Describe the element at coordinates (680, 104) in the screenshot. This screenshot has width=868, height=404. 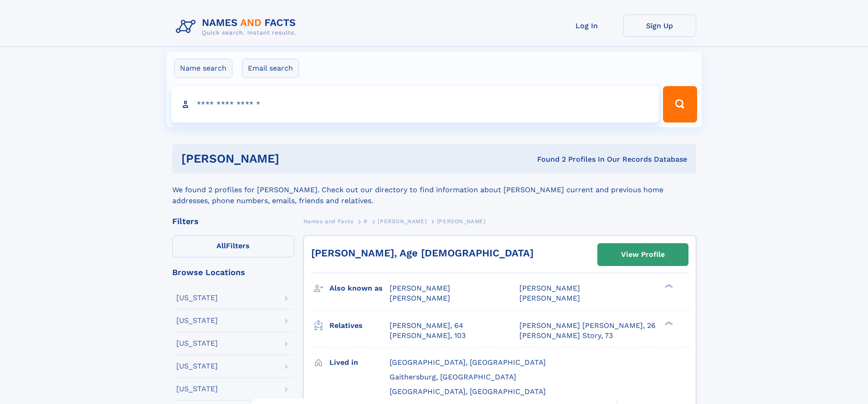
I see `button: Search Button` at that location.